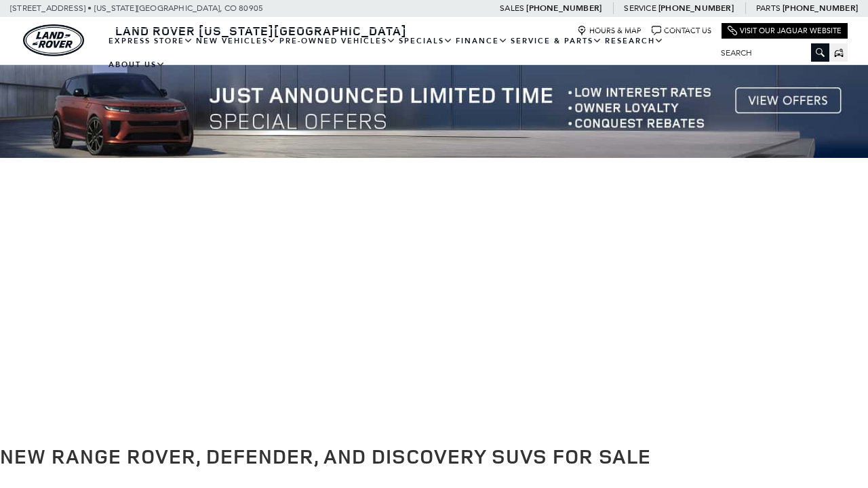 The image size is (868, 488). I want to click on a: Visit Our Jaguar Website, so click(785, 30).